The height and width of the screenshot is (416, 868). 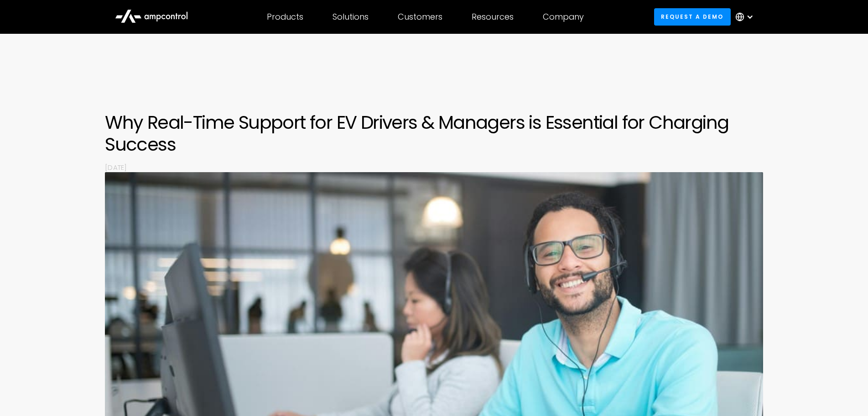 What do you see at coordinates (285, 17) in the screenshot?
I see `div: Products` at bounding box center [285, 17].